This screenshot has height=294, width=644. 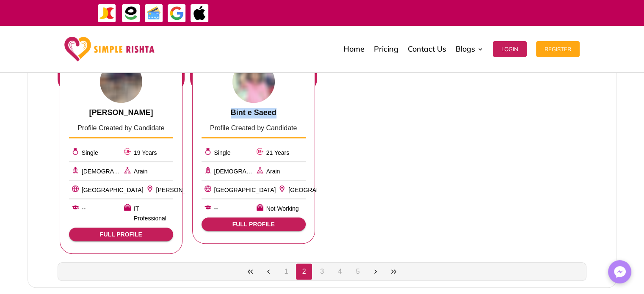 What do you see at coordinates (510, 49) in the screenshot?
I see `button: Login` at bounding box center [510, 49].